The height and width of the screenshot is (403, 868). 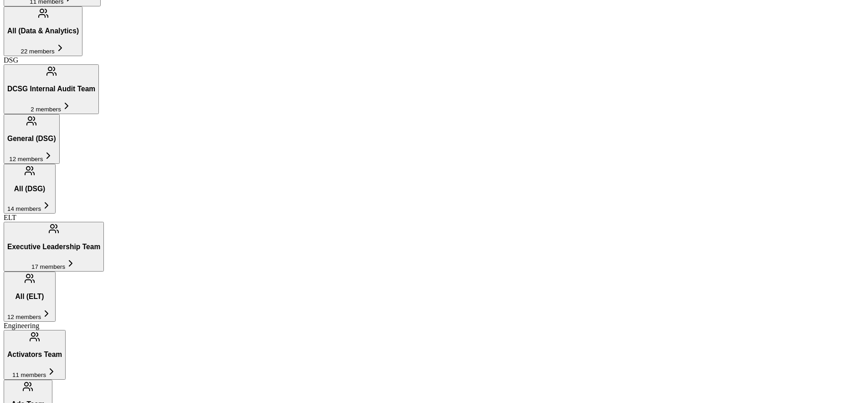 I want to click on span: Engineering, so click(x=22, y=325).